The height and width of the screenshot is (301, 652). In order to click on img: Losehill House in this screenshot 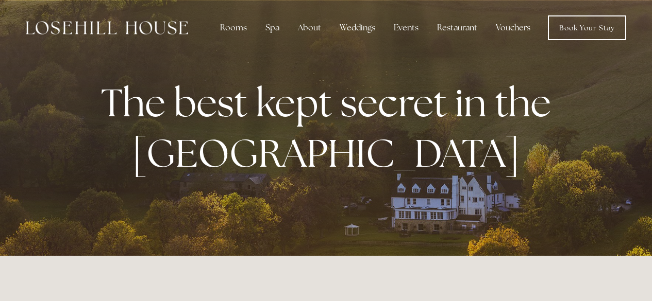, I will do `click(107, 28)`.